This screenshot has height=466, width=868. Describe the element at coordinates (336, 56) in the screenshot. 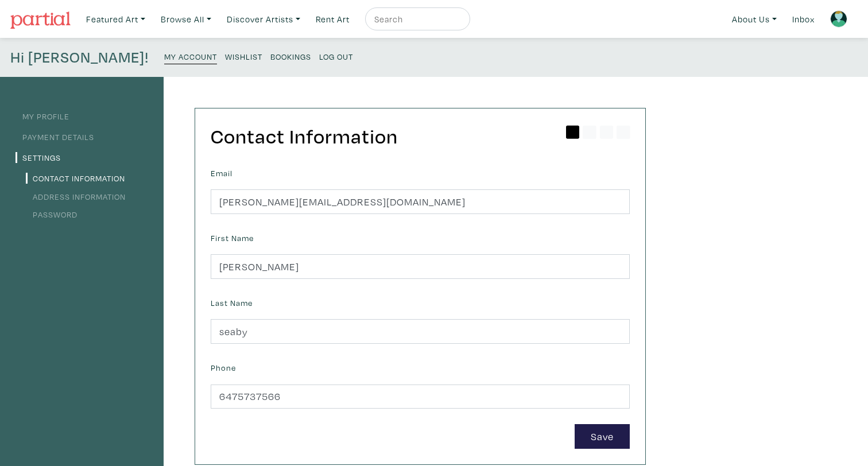

I see `small: Log Out` at that location.